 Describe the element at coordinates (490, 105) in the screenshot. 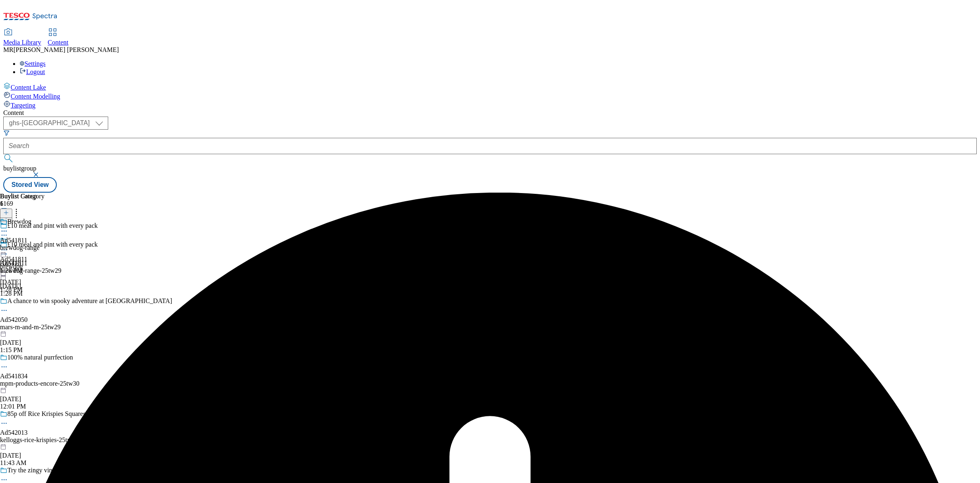

I see `a: Targeting` at that location.